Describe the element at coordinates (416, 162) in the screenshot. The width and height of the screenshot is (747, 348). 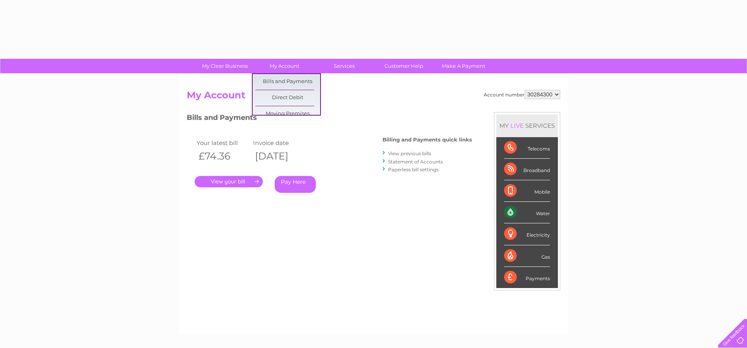
I see `a: Statement of Accounts` at that location.